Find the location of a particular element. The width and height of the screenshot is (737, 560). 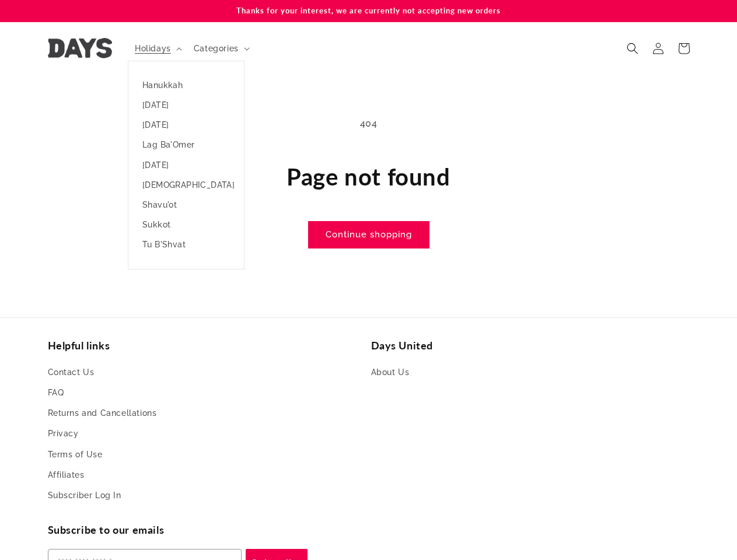

h2: Subscribe to our emails is located at coordinates (208, 530).